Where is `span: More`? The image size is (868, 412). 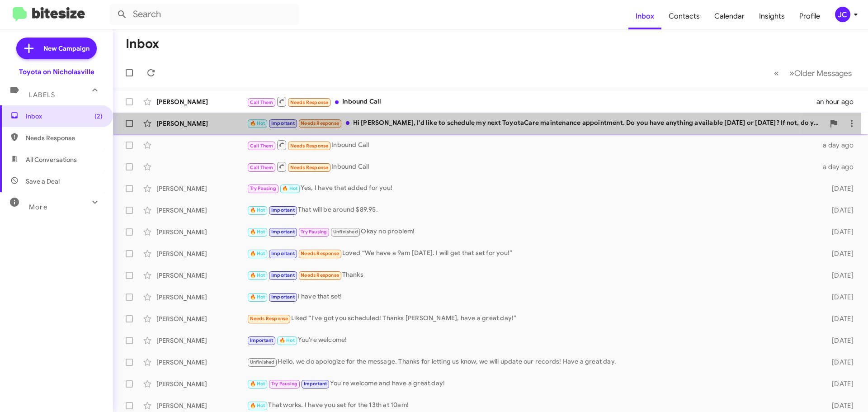
span: More is located at coordinates (38, 207).